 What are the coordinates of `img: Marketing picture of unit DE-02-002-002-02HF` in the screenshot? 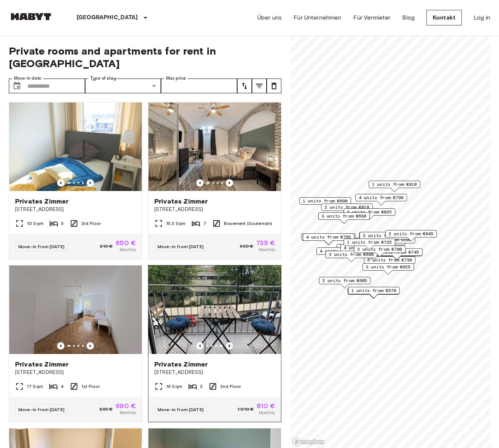 It's located at (215, 310).